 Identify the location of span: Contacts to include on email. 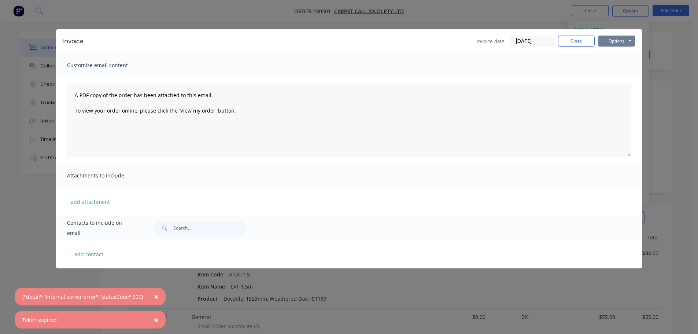
(102, 228).